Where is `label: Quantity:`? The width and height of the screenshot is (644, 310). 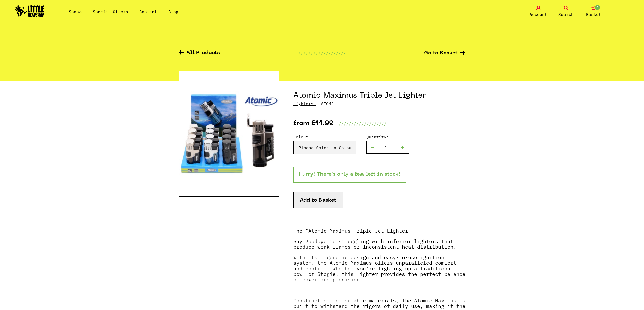 label: Quantity: is located at coordinates (388, 137).